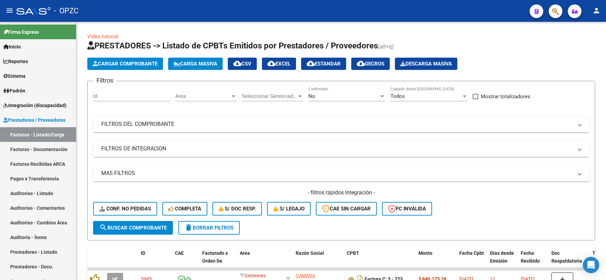 This screenshot has height=280, width=606. Describe the element at coordinates (242, 64) in the screenshot. I see `span: CSV` at that location.